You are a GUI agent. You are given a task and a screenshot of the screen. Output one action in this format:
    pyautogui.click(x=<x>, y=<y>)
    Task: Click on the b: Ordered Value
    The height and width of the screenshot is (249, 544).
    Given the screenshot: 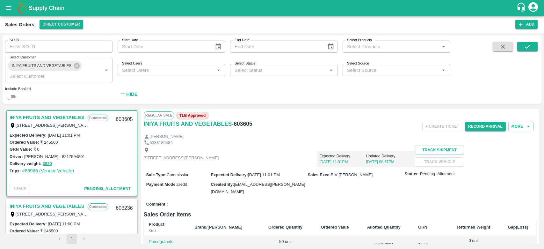 What is the action you would take?
    pyautogui.click(x=335, y=227)
    